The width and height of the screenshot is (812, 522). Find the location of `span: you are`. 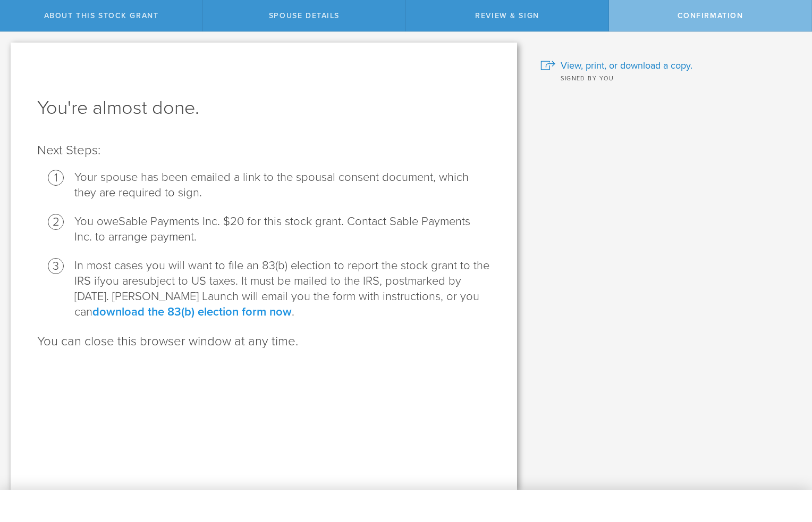

span: you are is located at coordinates (119, 281).